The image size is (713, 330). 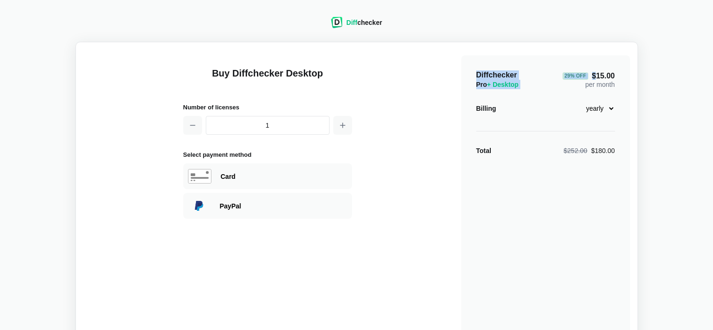 What do you see at coordinates (364, 23) in the screenshot?
I see `div: checker` at bounding box center [364, 23].